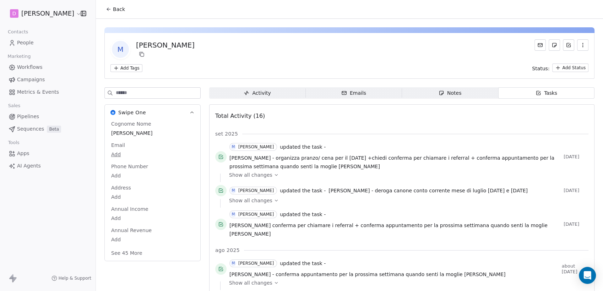 This screenshot has height=291, width=603. I want to click on span: Phone Number, so click(130, 167).